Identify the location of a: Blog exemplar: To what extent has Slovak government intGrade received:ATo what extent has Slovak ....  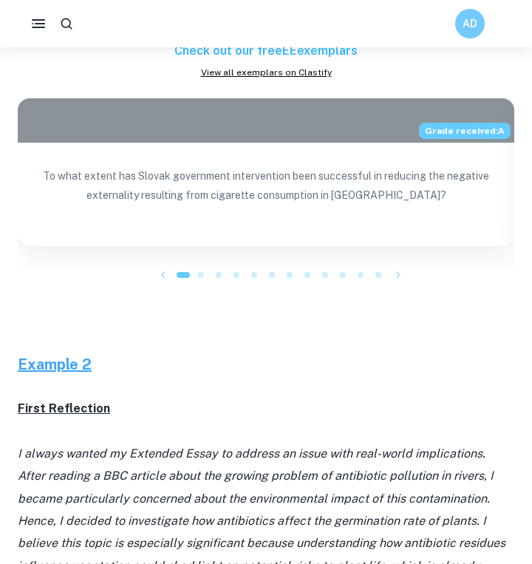
(266, 172).